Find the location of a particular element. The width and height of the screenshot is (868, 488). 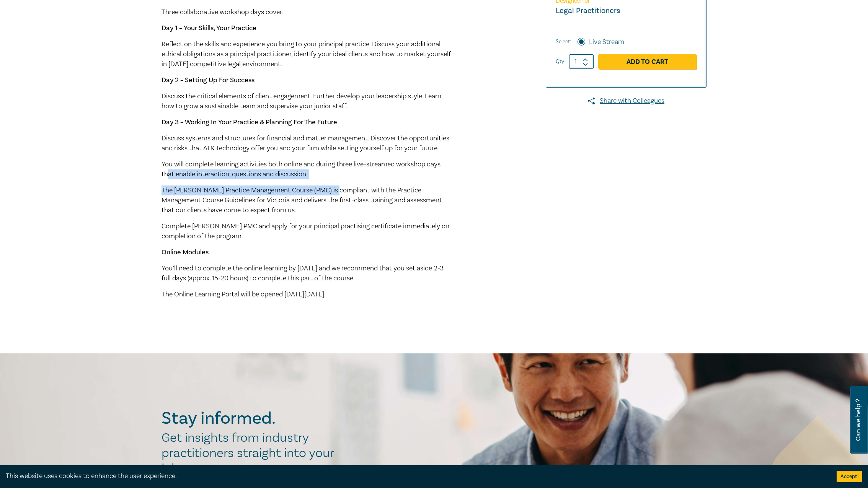

strong: Day 1 – Your Skills, Your Practice is located at coordinates (209, 28).